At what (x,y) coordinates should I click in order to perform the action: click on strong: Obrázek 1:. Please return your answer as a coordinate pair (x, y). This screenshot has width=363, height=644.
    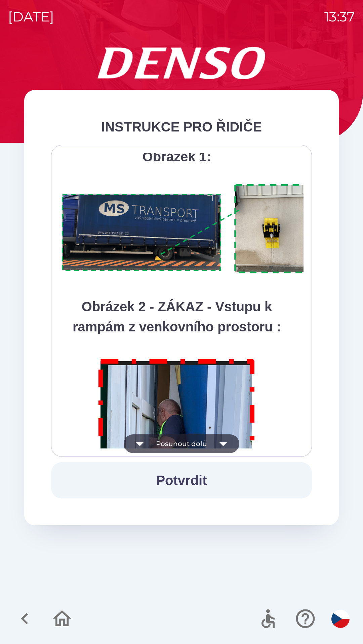
    Looking at the image, I should click on (177, 156).